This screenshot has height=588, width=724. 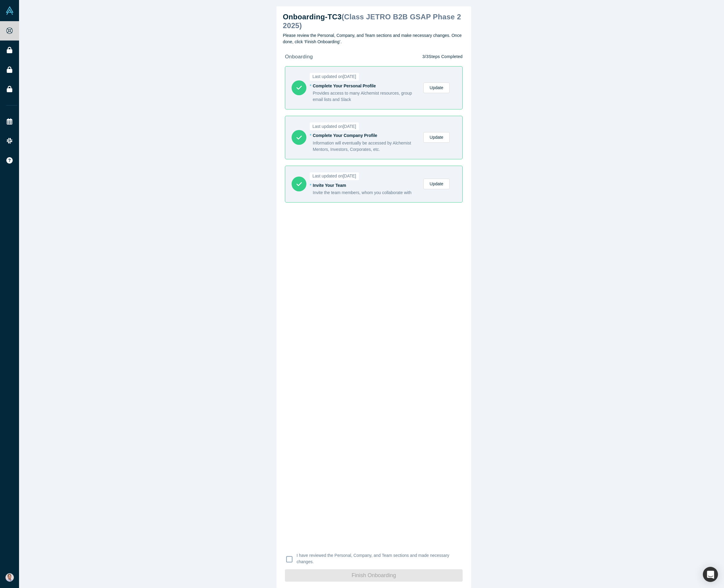 What do you see at coordinates (10, 10) in the screenshot?
I see `img: Alchemist Vault Logo` at bounding box center [10, 10].